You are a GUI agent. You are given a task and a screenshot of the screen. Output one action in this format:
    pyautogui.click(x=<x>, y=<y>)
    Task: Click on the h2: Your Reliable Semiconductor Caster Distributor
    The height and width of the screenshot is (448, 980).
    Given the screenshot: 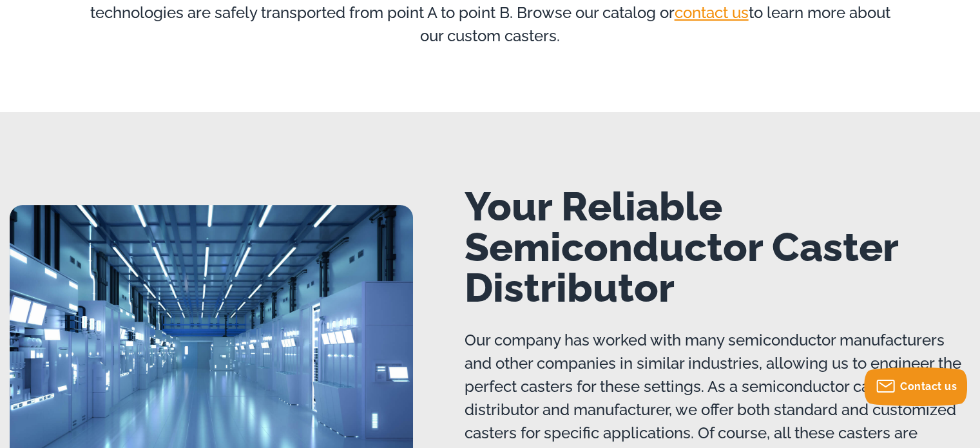 What is the action you would take?
    pyautogui.click(x=717, y=247)
    